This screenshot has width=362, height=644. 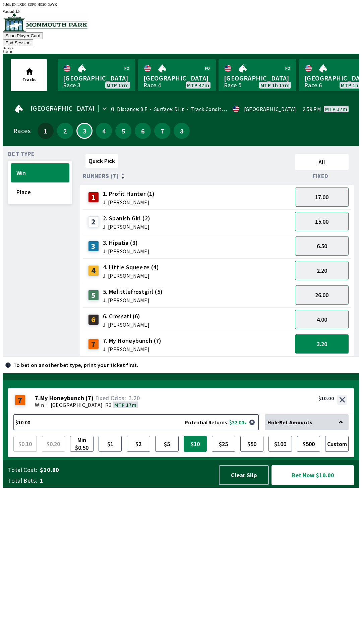 I want to click on span: 4. Little Squeeze (4), so click(x=131, y=267).